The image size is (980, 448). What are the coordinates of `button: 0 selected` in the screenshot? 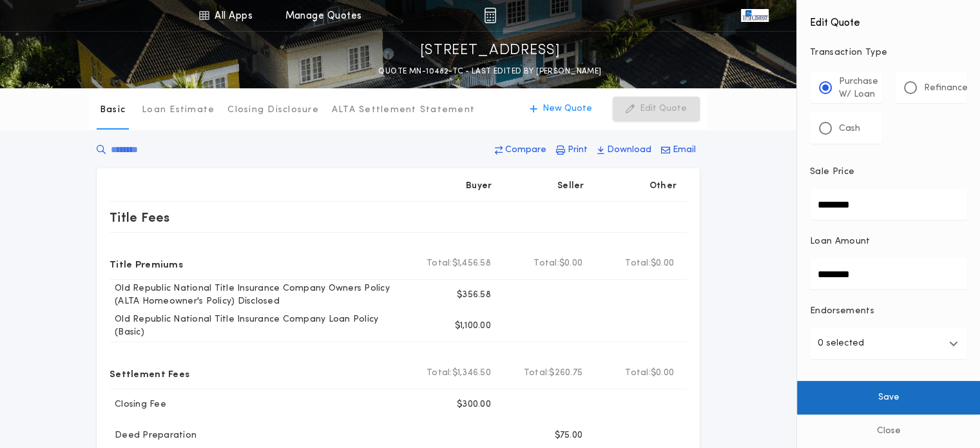 It's located at (889, 344).